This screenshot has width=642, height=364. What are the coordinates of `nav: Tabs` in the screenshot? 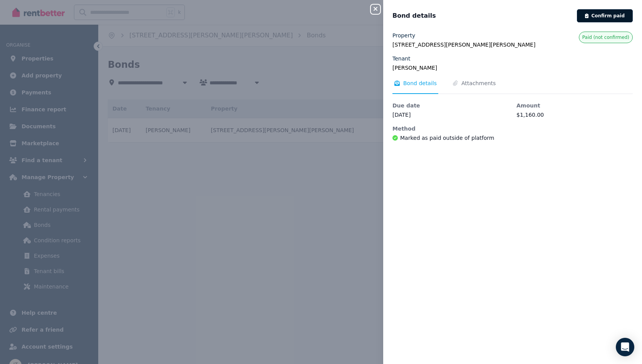 It's located at (513, 86).